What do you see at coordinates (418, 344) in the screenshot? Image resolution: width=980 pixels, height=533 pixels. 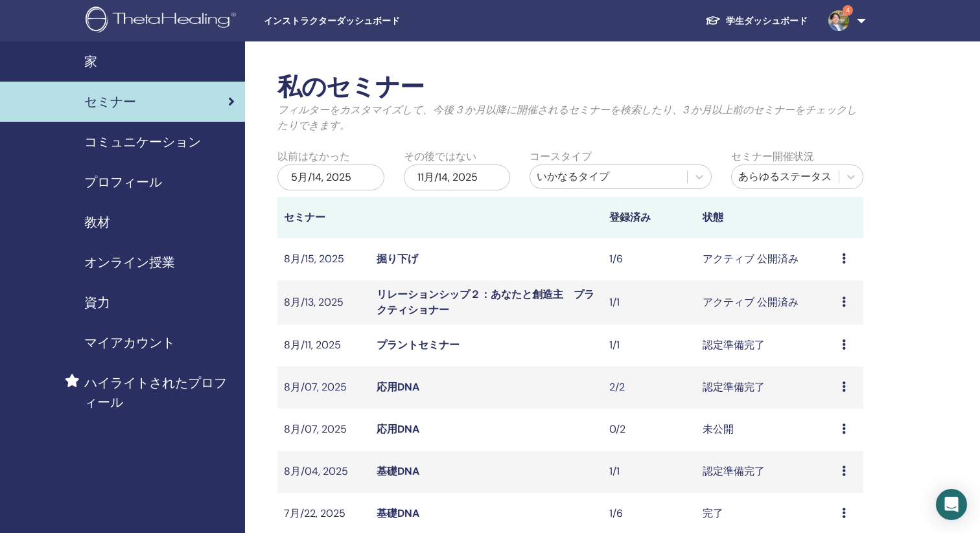 I see `a: プラントセミナー` at bounding box center [418, 344].